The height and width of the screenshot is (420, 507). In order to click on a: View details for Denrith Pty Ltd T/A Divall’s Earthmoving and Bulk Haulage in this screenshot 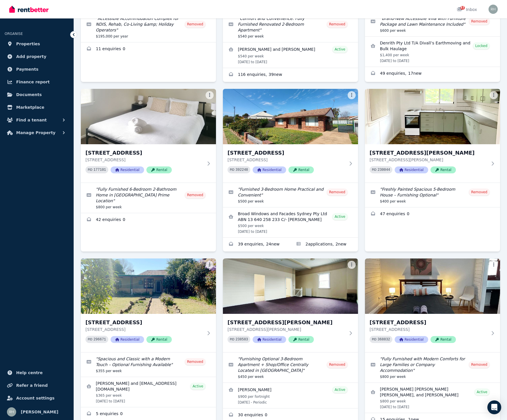, I will do `click(432, 51)`.